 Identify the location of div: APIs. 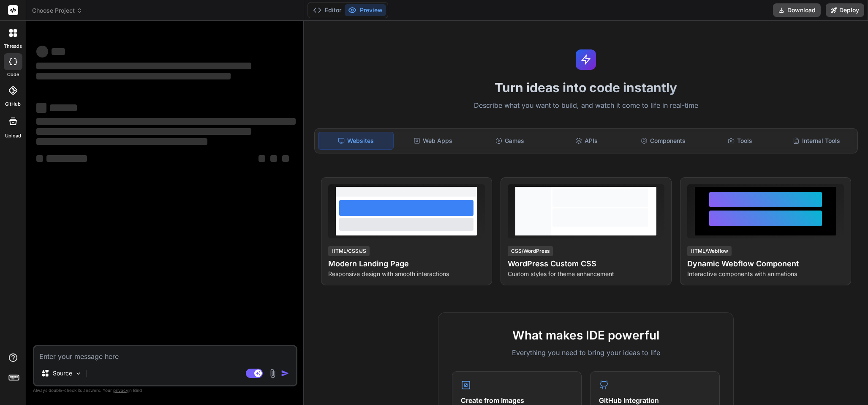
(587, 141).